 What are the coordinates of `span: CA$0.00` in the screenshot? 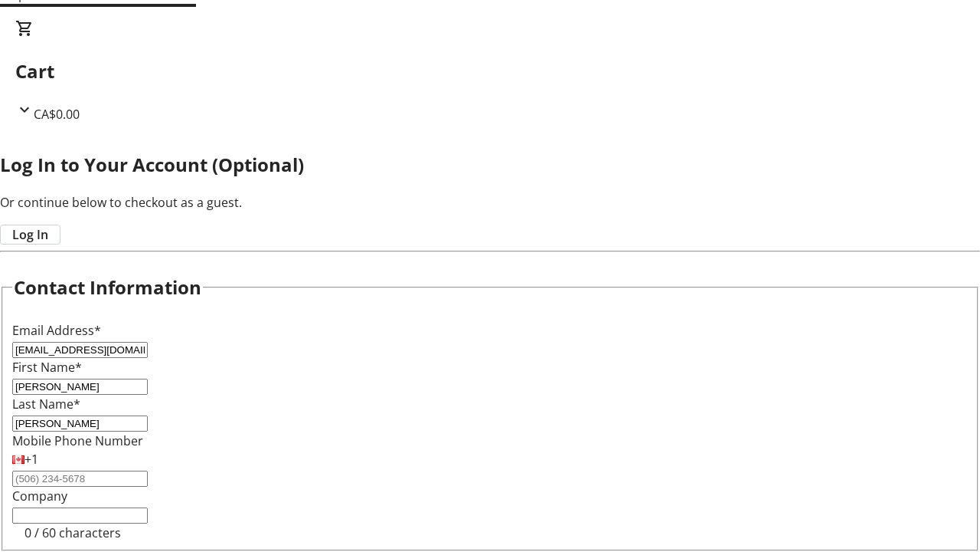 It's located at (56, 114).